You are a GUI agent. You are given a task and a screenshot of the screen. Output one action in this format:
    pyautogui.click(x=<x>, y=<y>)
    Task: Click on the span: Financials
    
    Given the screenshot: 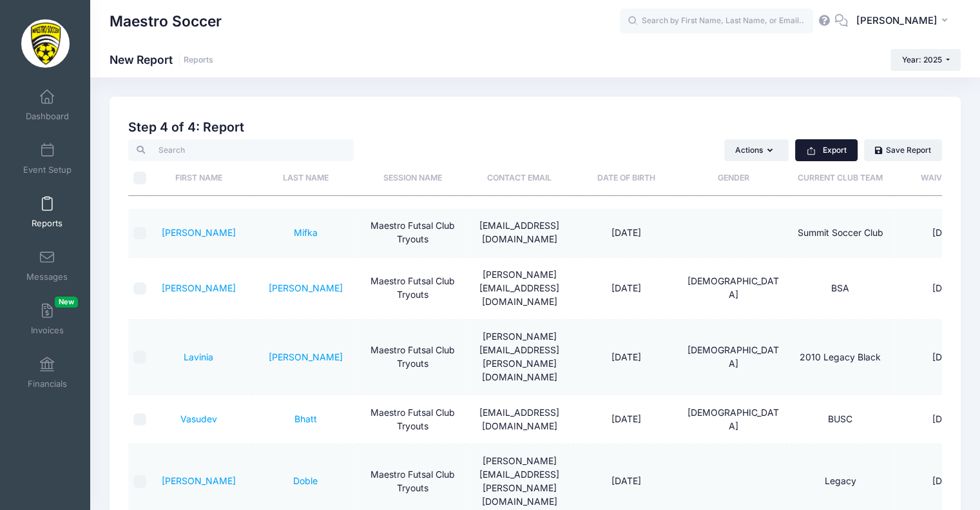 What is the action you would take?
    pyautogui.click(x=47, y=384)
    